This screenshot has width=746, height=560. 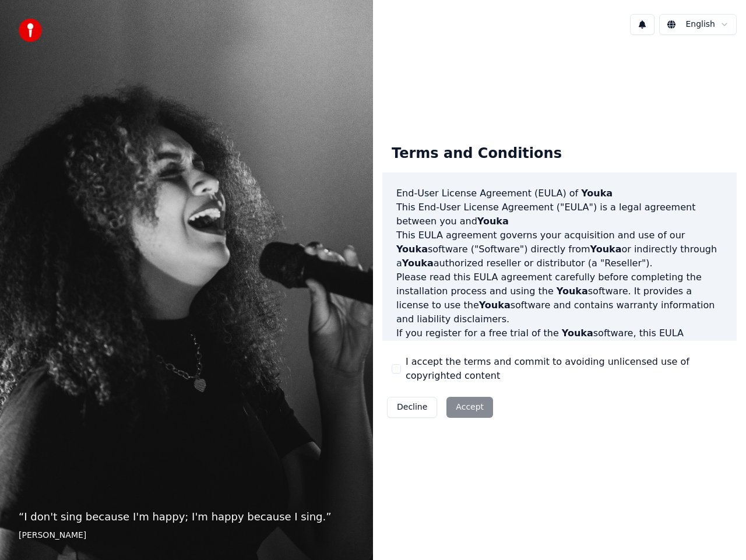 I want to click on label: I accept the terms and commit to avoiding unlicensed use of copyrighted content, so click(x=567, y=369).